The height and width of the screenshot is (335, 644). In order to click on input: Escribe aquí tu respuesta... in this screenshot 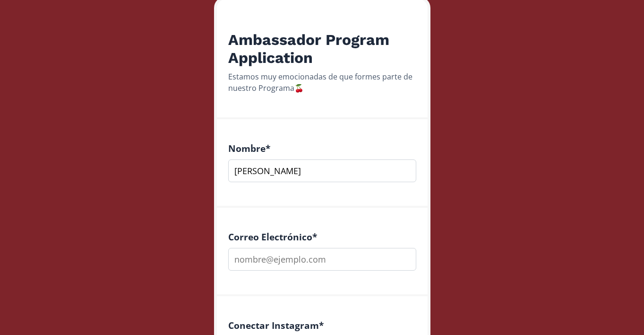, I will do `click(322, 171)`.